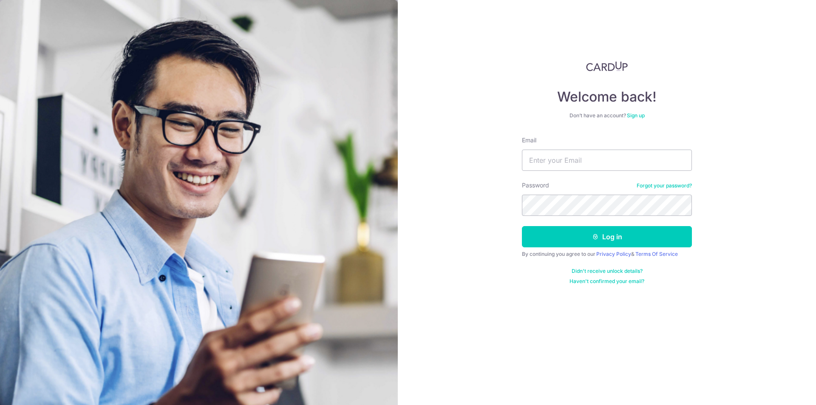 This screenshot has width=816, height=405. What do you see at coordinates (607, 271) in the screenshot?
I see `a: Didn't receive unlock details?` at bounding box center [607, 271].